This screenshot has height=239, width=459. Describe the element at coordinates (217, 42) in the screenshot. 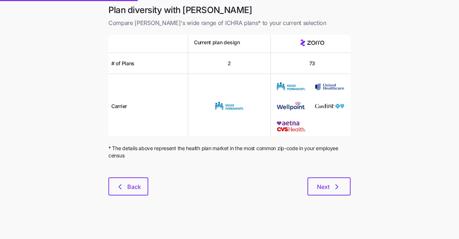

I see `span: Current plan design` at that location.